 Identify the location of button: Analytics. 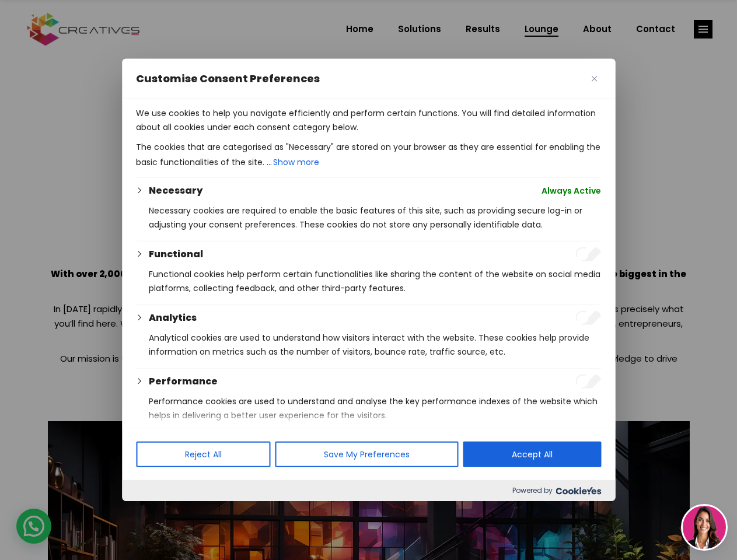
(172, 318).